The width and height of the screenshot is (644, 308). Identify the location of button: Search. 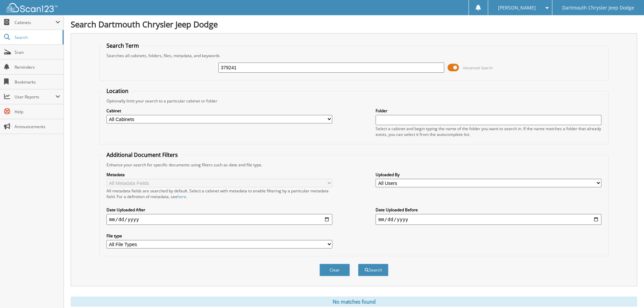
(374, 269).